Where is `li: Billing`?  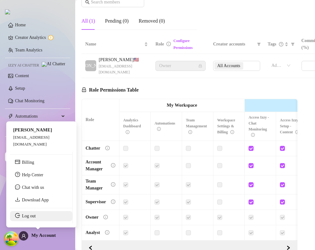
li: Billing is located at coordinates (41, 162).